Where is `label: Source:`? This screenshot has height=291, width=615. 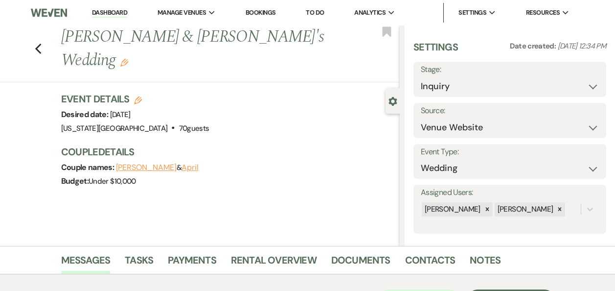
label: Source: is located at coordinates (510, 111).